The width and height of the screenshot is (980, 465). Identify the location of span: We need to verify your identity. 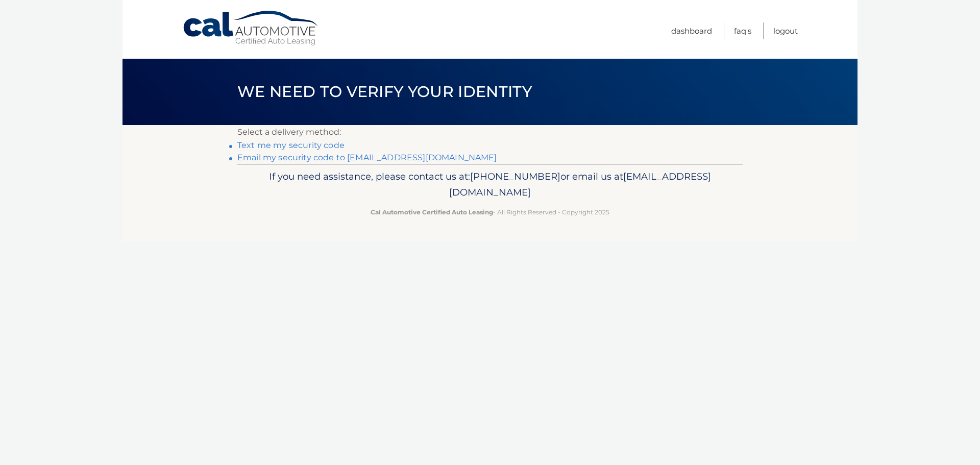
(384, 92).